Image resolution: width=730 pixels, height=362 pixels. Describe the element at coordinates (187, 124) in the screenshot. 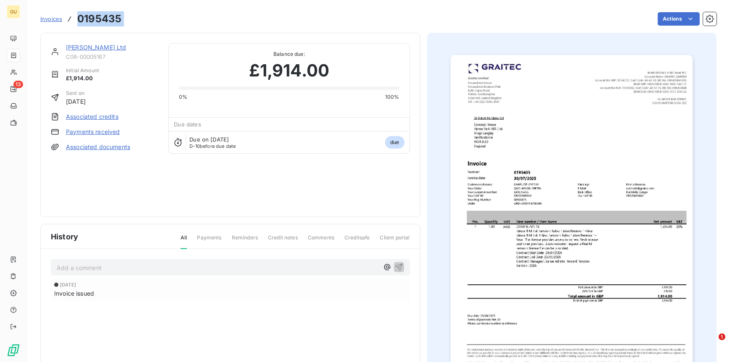

I see `span: Due dates` at that location.